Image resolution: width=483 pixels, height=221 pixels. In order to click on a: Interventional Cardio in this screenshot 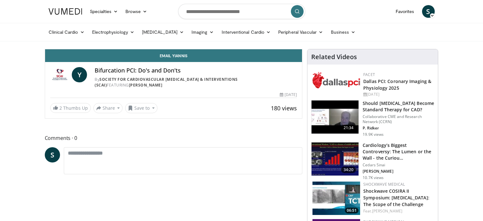, I will do `click(246, 32)`.